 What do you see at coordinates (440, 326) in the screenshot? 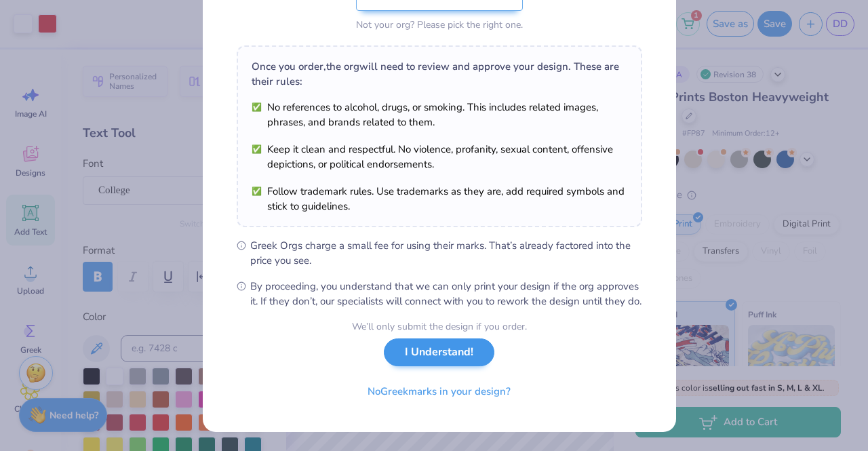
I see `div: We’ll only submit the design if you order.` at bounding box center [440, 326].